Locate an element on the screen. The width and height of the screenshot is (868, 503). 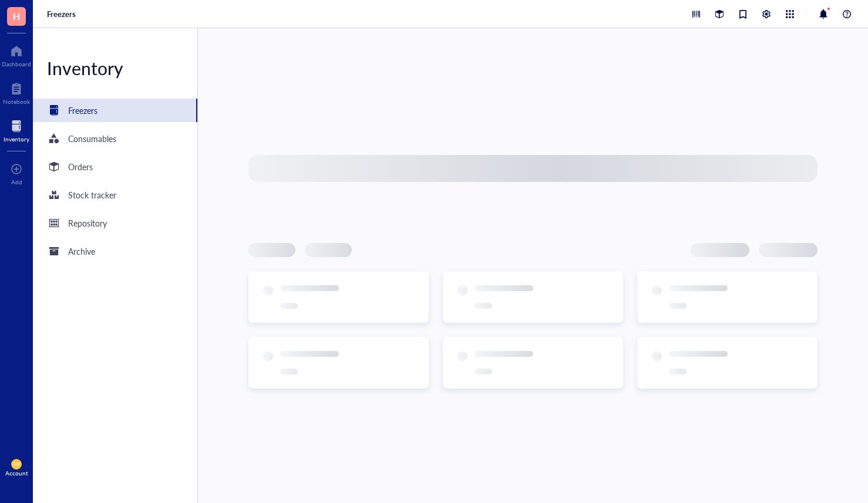
div: Stock tracker is located at coordinates (92, 195).